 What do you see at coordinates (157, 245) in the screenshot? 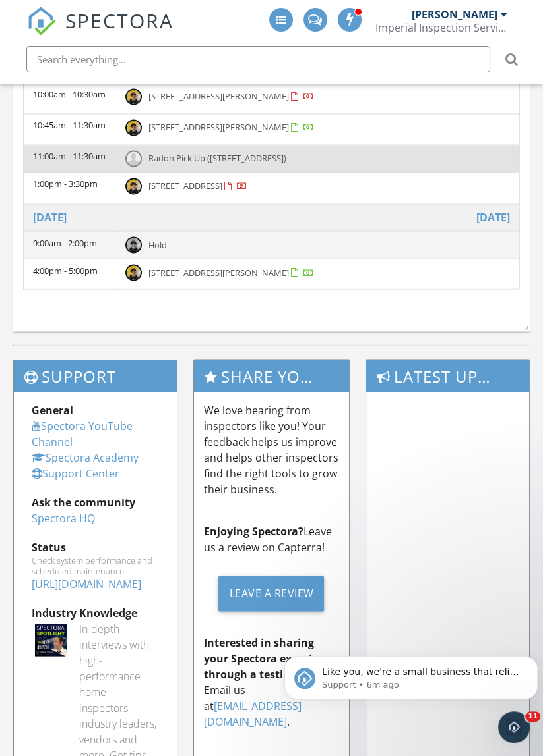
I see `span: Hold` at bounding box center [157, 245].